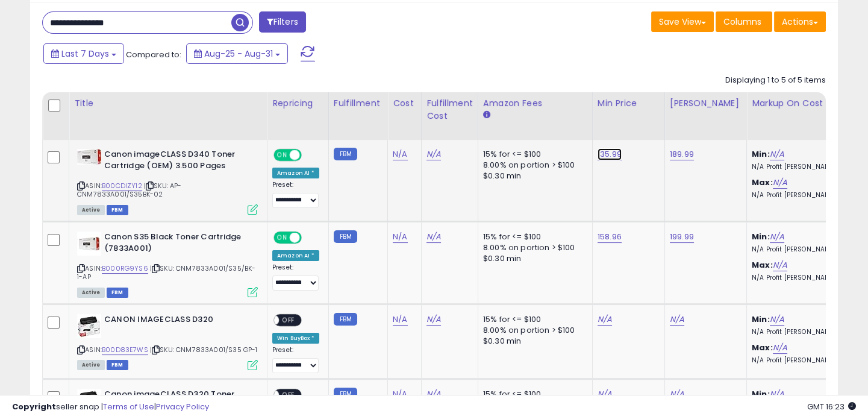 This screenshot has height=419, width=868. What do you see at coordinates (358, 103) in the screenshot?
I see `div: Fulfillment` at bounding box center [358, 103].